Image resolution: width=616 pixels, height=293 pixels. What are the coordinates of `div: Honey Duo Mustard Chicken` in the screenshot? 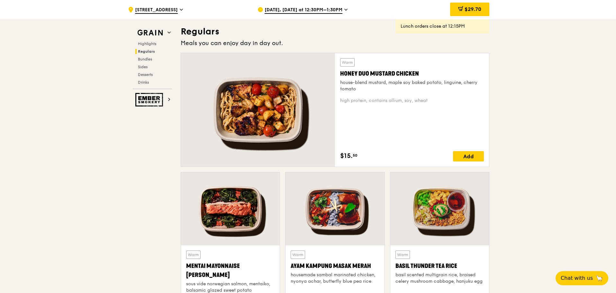 It's located at (412, 74).